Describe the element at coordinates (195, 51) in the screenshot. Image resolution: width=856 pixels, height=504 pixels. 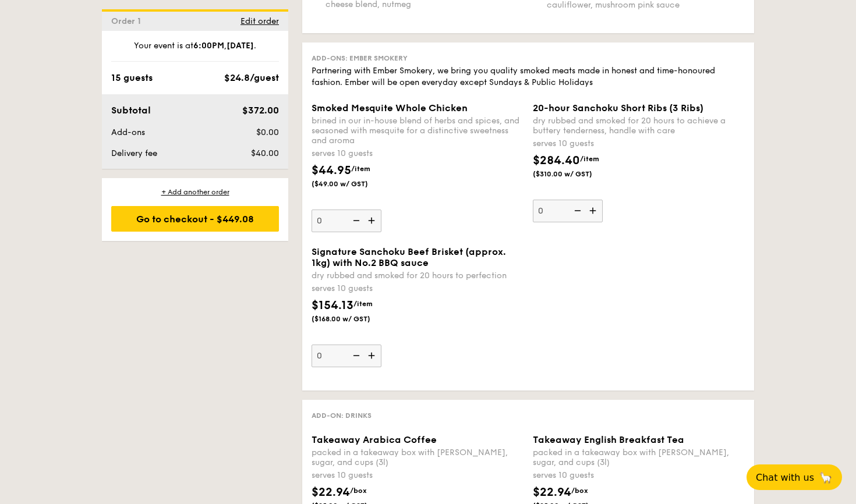
I see `div: Your event is at , .` at that location.